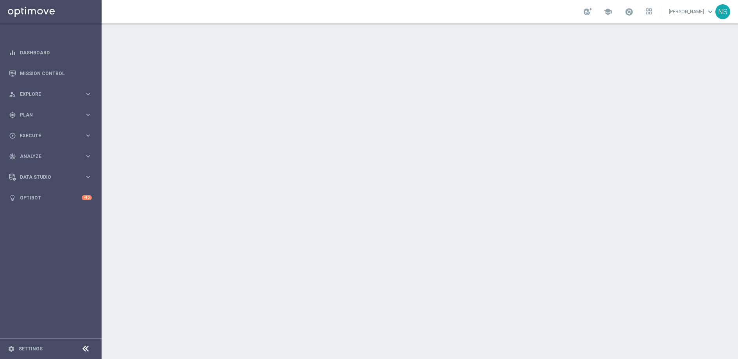 This screenshot has width=738, height=359. Describe the element at coordinates (46, 94) in the screenshot. I see `div: Explore` at that location.